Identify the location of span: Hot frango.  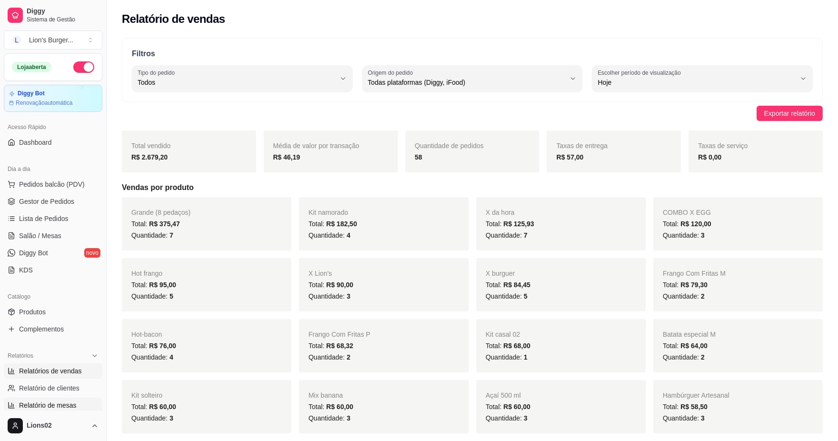
(147, 273).